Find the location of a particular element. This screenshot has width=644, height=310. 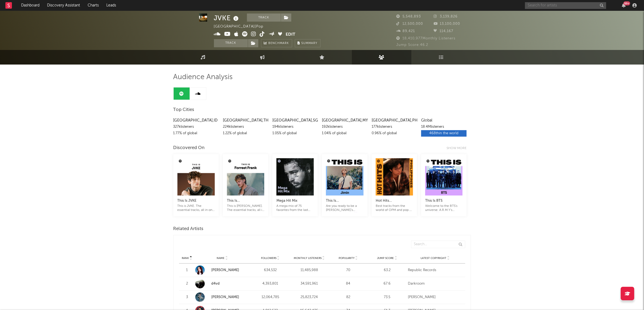

span: Popularity is located at coordinates (346, 258).